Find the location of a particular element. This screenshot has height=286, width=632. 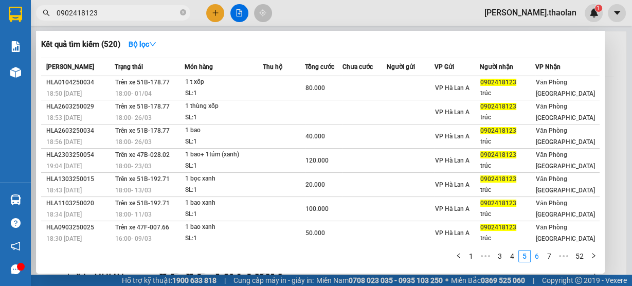

div: 1 bọc xanh is located at coordinates (224, 179).